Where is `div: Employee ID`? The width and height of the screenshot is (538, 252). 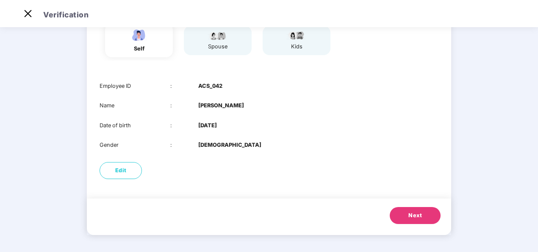
div: Employee ID is located at coordinates (135, 86).